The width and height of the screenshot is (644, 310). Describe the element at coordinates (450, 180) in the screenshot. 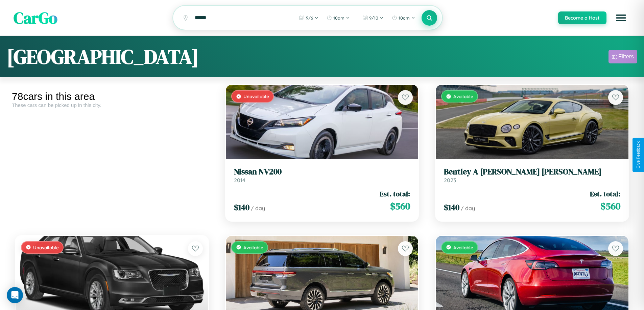

I see `span: 2023` at that location.